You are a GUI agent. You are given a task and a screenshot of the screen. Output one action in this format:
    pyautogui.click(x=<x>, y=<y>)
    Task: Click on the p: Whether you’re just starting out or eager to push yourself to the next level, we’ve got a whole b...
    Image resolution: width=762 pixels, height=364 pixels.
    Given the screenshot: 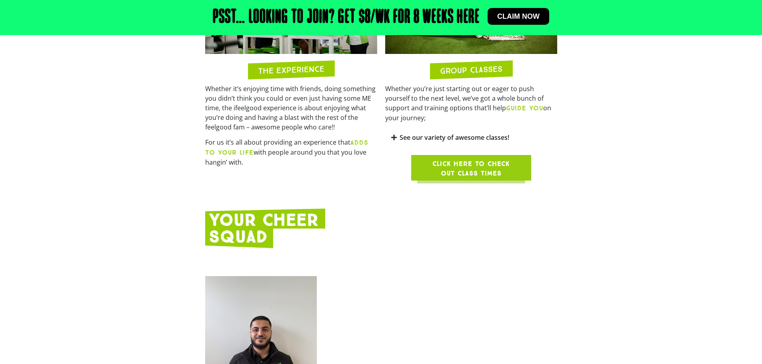 What is the action you would take?
    pyautogui.click(x=471, y=103)
    